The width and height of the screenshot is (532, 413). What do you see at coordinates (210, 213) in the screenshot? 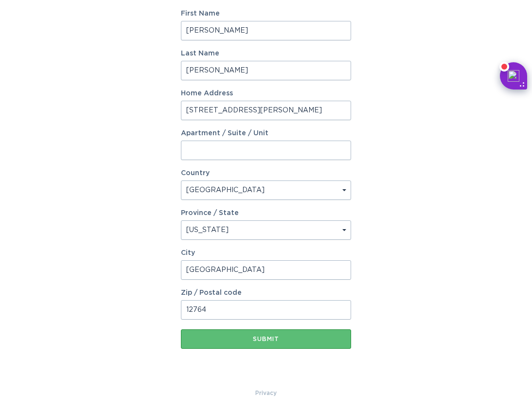
I see `label: Province / State` at bounding box center [210, 213].